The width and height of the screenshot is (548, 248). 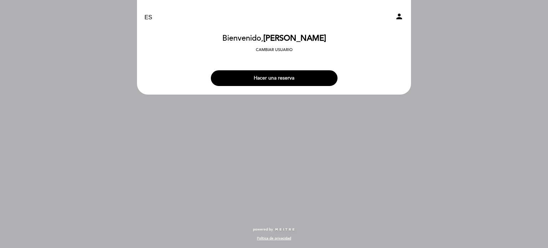 What do you see at coordinates (399, 17) in the screenshot?
I see `button: person` at bounding box center [399, 17].